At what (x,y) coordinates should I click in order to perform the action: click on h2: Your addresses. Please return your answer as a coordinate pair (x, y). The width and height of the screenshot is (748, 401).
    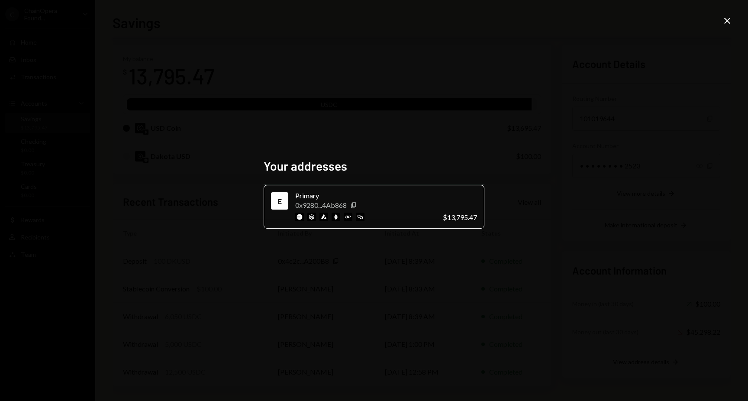
    Looking at the image, I should click on (374, 166).